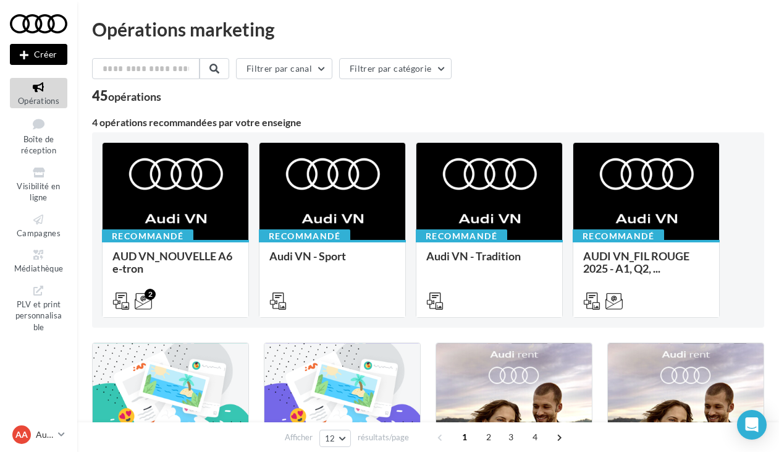  Describe the element at coordinates (39, 314) in the screenshot. I see `span: PLV et print personnalisable` at that location.